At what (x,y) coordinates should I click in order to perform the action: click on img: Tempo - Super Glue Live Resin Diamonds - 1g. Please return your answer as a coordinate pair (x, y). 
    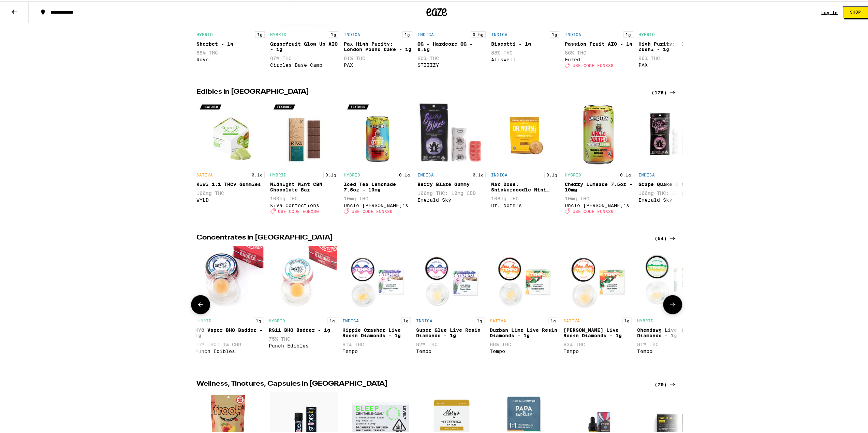
    Looking at the image, I should click on (450, 279).